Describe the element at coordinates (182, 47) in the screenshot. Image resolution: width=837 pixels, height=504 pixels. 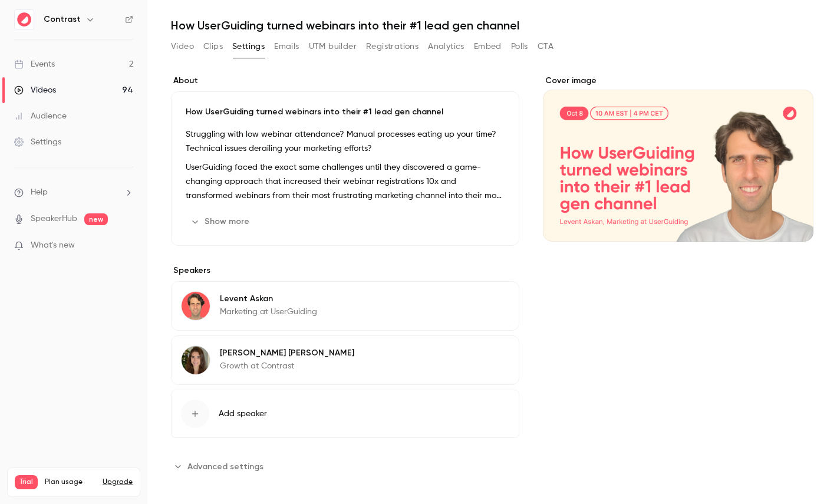
I see `button: Video` at that location.